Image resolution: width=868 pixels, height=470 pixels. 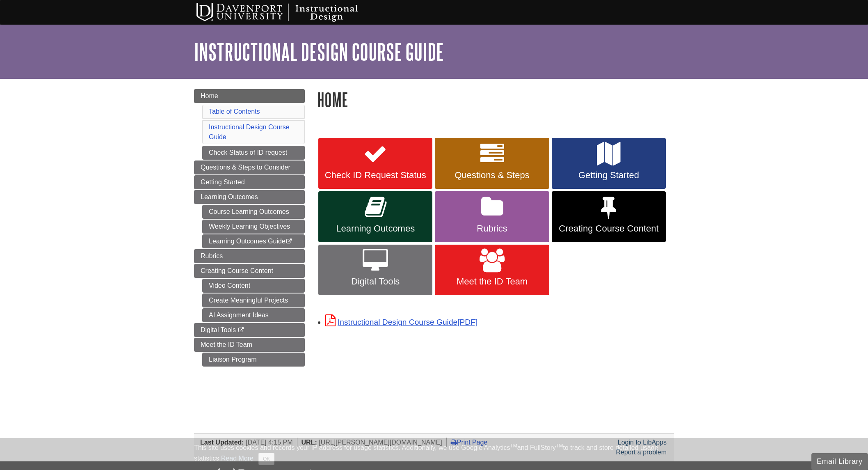 What do you see at coordinates (266, 459) in the screenshot?
I see `button: Close` at bounding box center [266, 459].